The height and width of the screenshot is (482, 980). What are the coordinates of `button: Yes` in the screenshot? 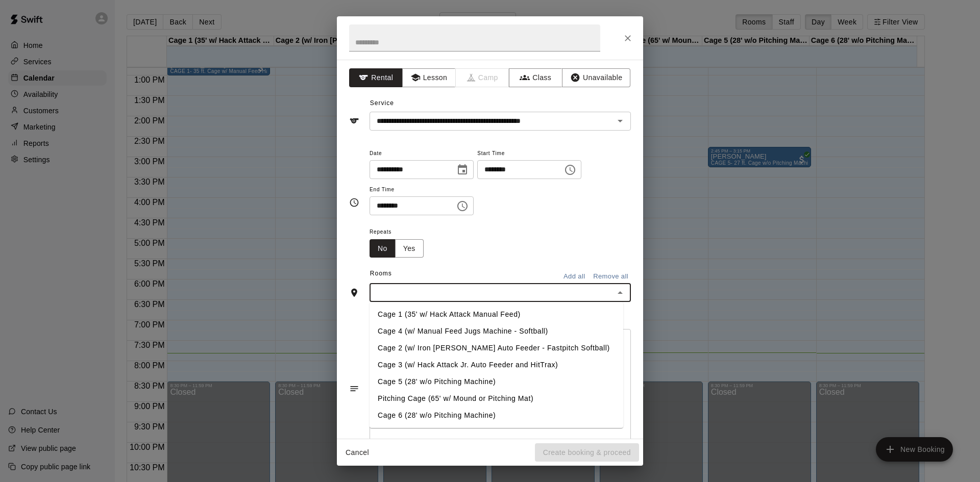 It's located at (410, 248).